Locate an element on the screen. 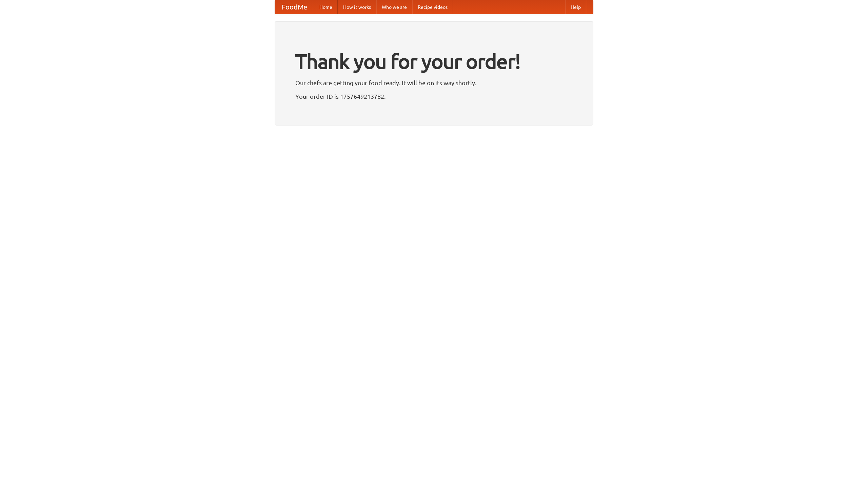 This screenshot has width=868, height=480. p: Our chefs are getting your food ready. It will be on its way shortly. is located at coordinates (434, 83).